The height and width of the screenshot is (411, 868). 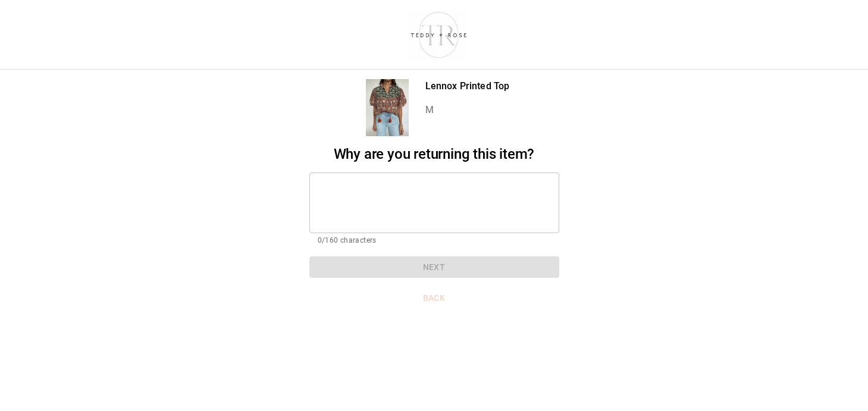 I want to click on p: M, so click(x=468, y=110).